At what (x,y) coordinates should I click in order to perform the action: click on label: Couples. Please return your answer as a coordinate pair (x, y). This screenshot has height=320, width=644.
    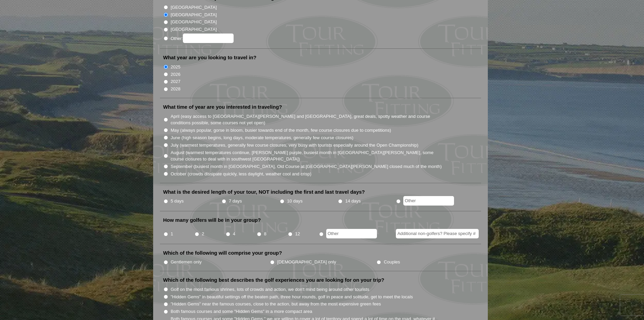
    Looking at the image, I should click on (392, 262).